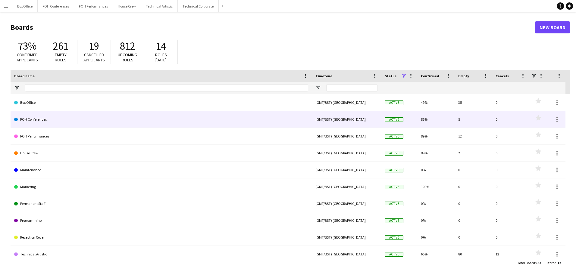 This screenshot has height=278, width=576. Describe the element at coordinates (161, 187) in the screenshot. I see `a: Marketing` at that location.